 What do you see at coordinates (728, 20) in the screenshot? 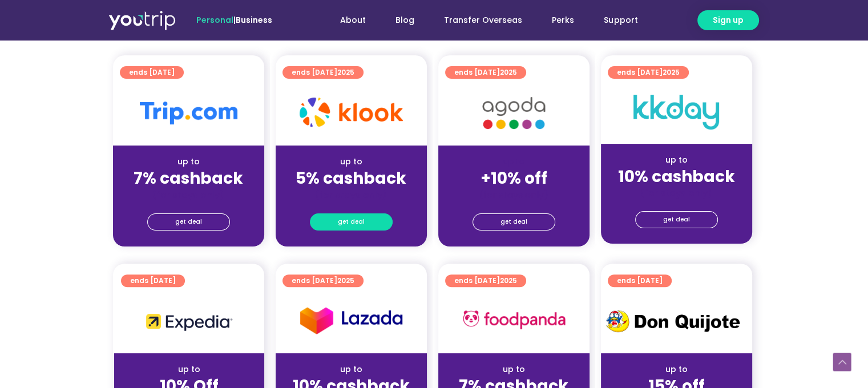
I see `span: Sign up` at bounding box center [728, 20].